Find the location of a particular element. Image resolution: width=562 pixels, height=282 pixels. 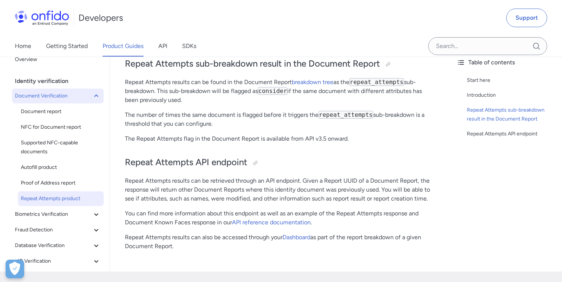

div: Identity verification is located at coordinates (61, 81).